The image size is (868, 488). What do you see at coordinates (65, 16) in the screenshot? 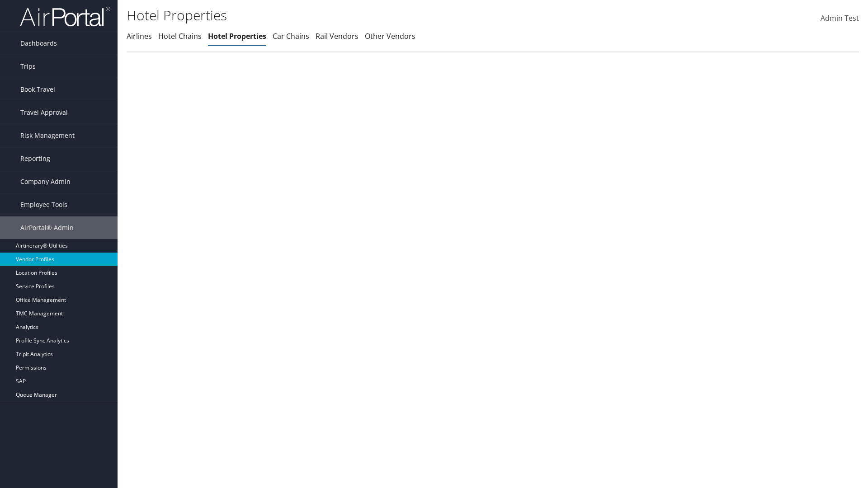
I see `img: airportal-logo.png` at bounding box center [65, 16].